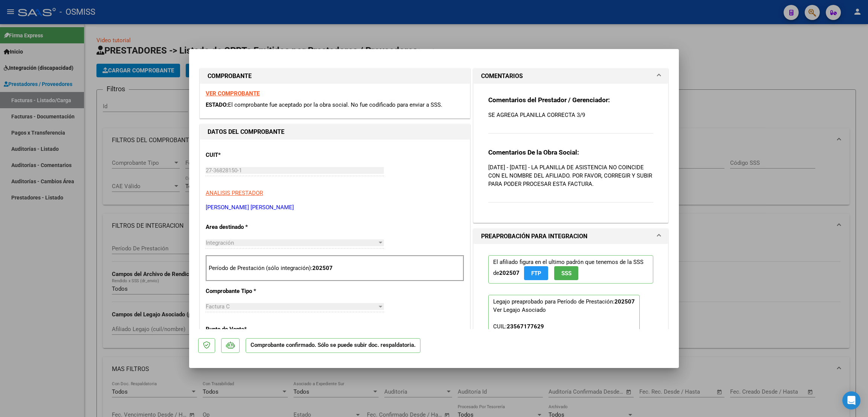 This screenshot has height=417, width=868. What do you see at coordinates (571, 318) in the screenshot?
I see `div: PREAPROBACIÓN PARA INTEGRACION` at bounding box center [571, 318].